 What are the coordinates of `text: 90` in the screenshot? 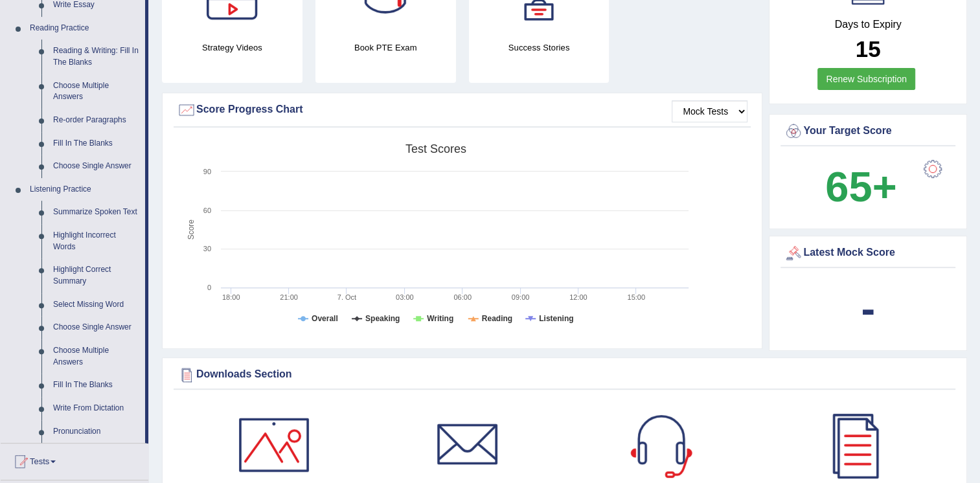 It's located at (207, 172).